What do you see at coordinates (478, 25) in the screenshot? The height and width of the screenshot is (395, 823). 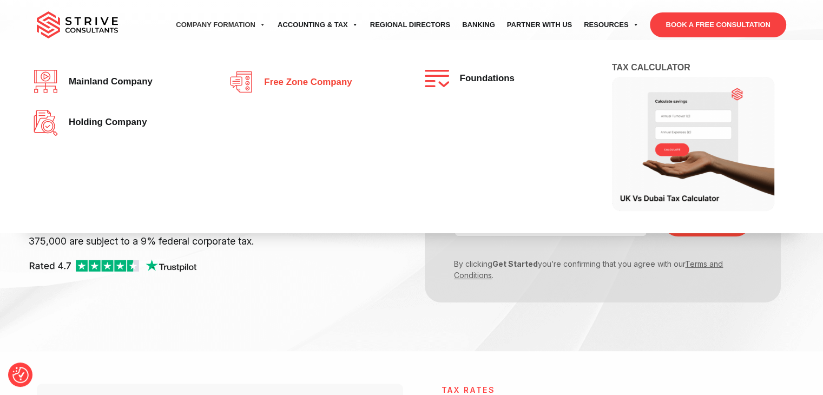 I see `a: Banking` at bounding box center [478, 25].